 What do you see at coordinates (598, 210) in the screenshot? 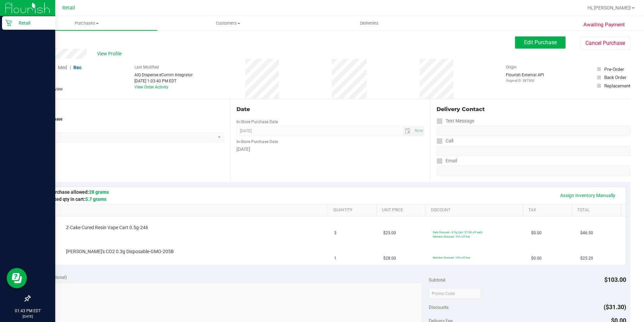
I see `a: Total` at bounding box center [598, 210].